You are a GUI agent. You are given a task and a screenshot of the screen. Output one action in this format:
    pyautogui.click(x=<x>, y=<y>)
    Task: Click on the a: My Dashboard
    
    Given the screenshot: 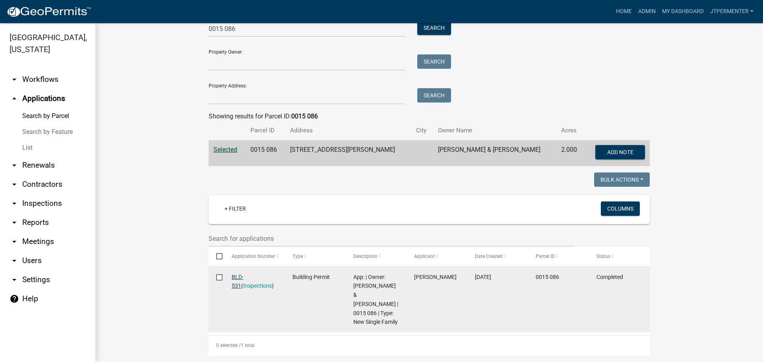 What is the action you would take?
    pyautogui.click(x=683, y=12)
    